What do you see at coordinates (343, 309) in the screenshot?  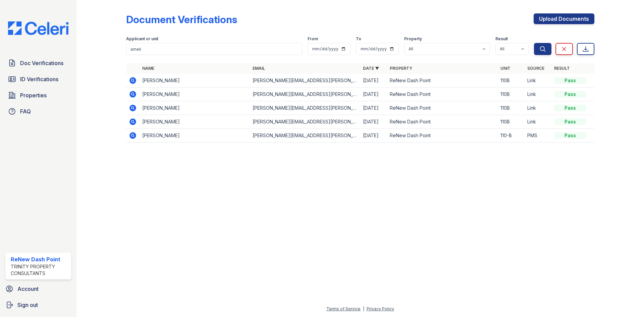 I see `a: Terms of Service` at bounding box center [343, 309].